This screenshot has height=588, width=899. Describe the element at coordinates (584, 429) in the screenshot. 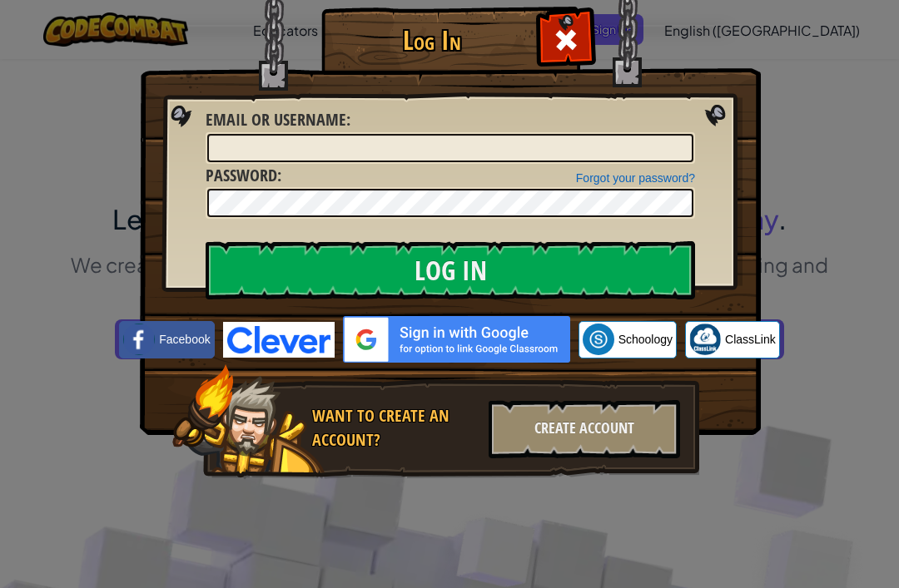

I see `div: Create Account` at that location.